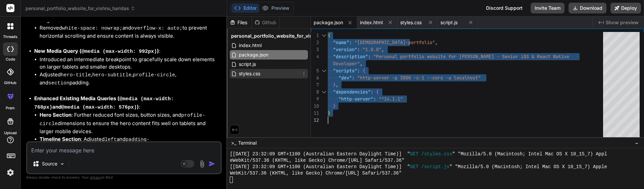 This screenshot has height=189, width=644. Describe the element at coordinates (10, 36) in the screenshot. I see `label: threads` at that location.